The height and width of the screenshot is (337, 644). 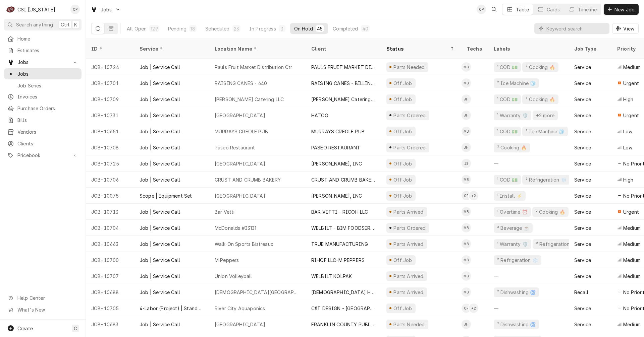 What do you see at coordinates (25, 328) in the screenshot?
I see `span: Create` at bounding box center [25, 328].